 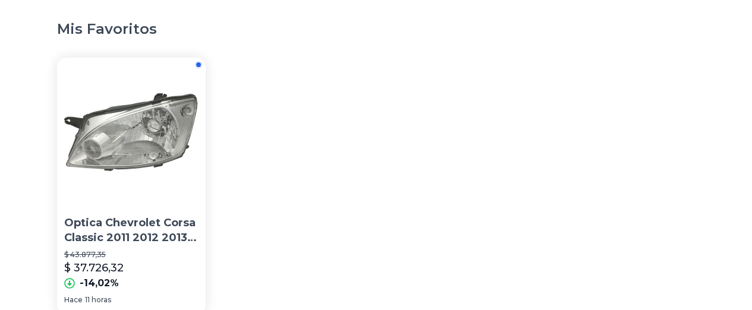 I want to click on p: -14,02%, so click(x=99, y=284).